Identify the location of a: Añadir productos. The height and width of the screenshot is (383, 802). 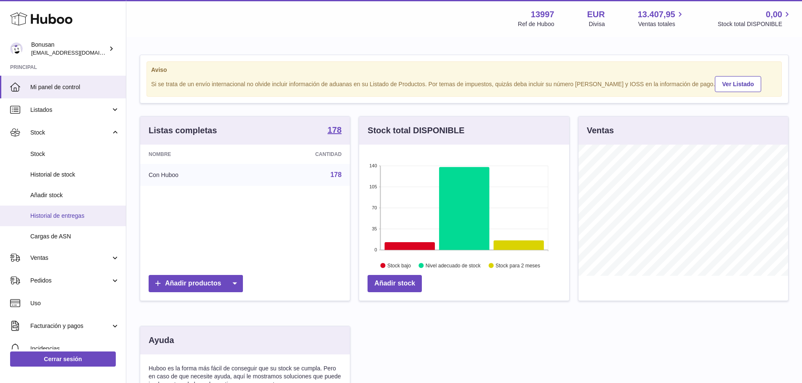
(196, 284).